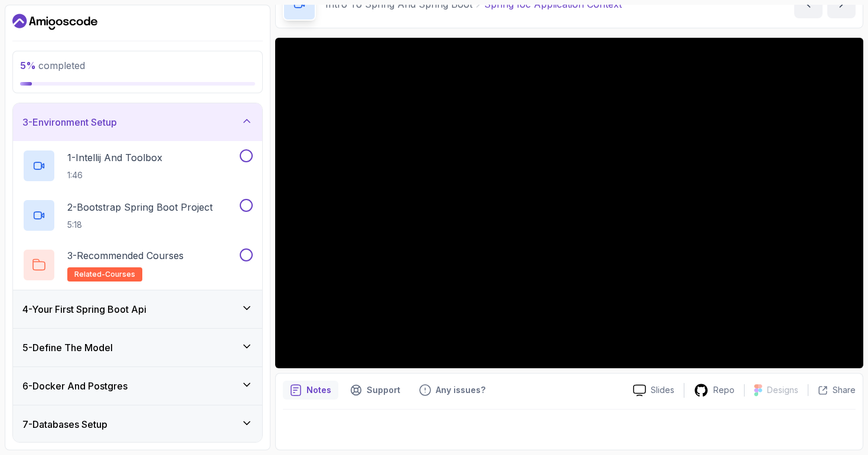 This screenshot has width=868, height=455. I want to click on p: 2 - Bootstrap Spring Boot Project, so click(140, 207).